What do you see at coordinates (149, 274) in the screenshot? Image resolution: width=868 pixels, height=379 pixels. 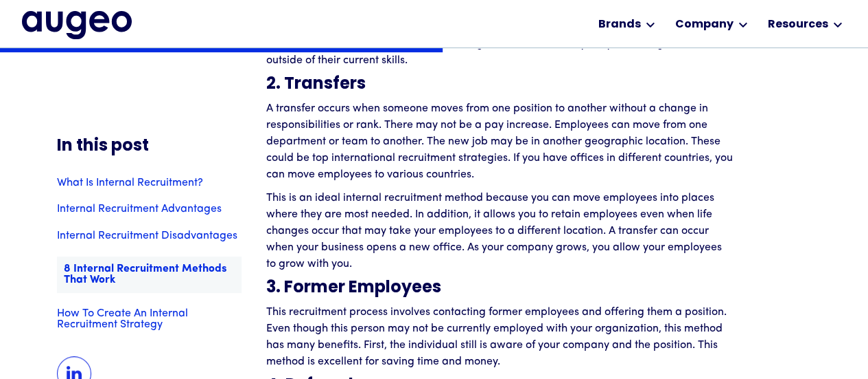 I see `a: 8 Internal Recruitment Methods That Work` at bounding box center [149, 274].